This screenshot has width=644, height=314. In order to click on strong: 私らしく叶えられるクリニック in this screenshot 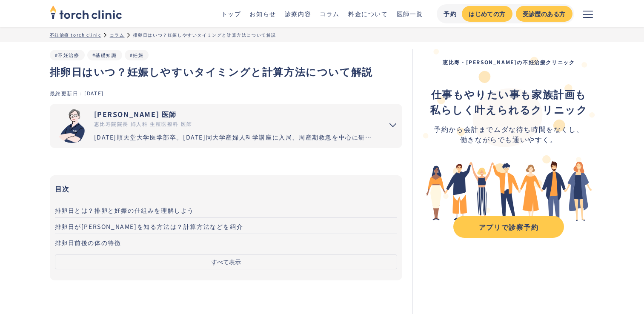, I will do `click(508, 109)`.